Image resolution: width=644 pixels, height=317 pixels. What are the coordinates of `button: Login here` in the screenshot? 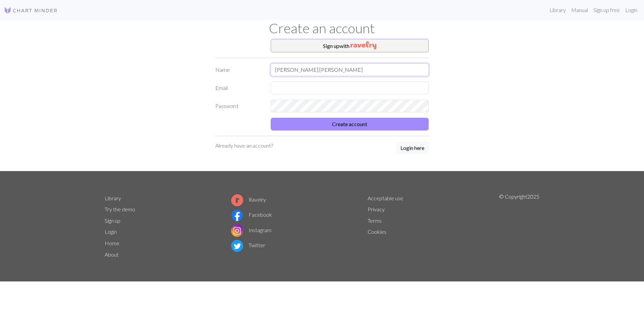 It's located at (412, 148).